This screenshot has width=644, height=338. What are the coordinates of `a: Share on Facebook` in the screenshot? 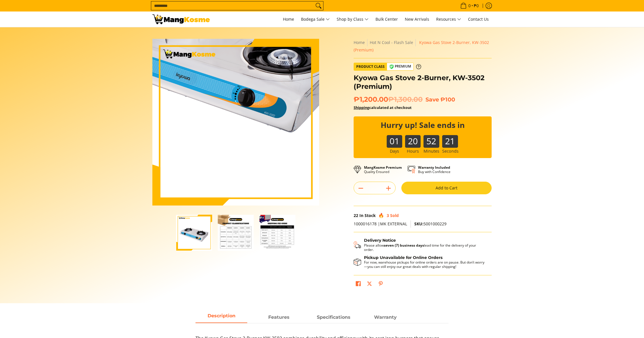 It's located at (358, 285).